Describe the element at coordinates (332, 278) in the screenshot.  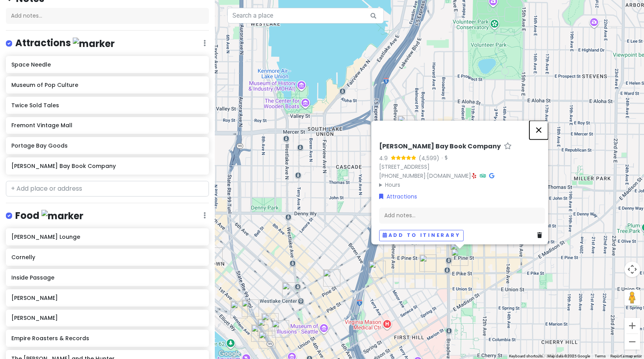
I see `div: The Paramount Hotel` at that location.